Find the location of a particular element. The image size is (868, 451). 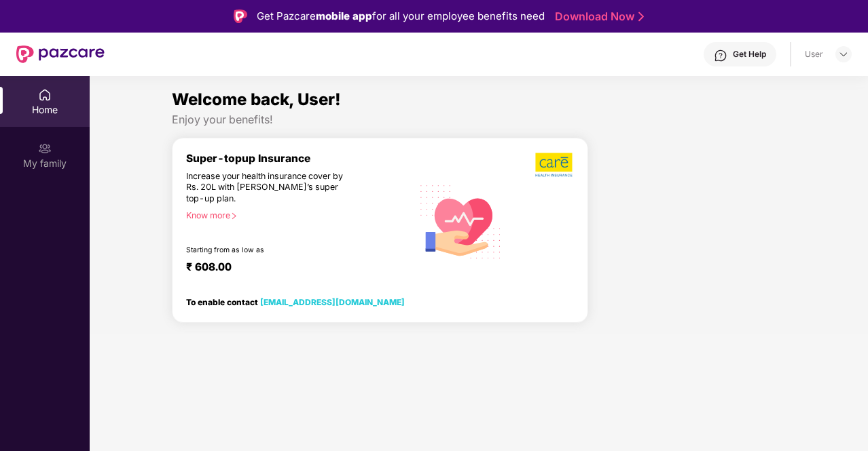

div: Enjoy your benefits! is located at coordinates (478, 120).